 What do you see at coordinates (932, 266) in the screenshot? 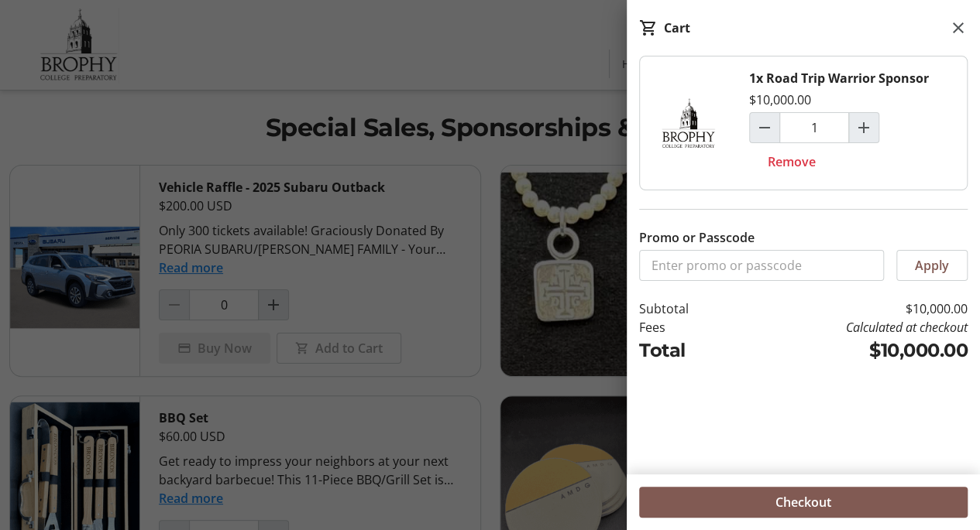
I see `span: Apply` at bounding box center [932, 266].